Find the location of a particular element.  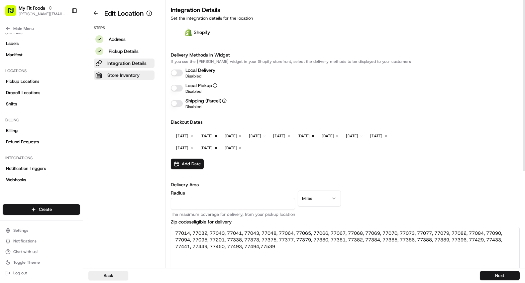

img: 1736555255976-a54dd68f-1ca7-489b-9aae-adbdc363a1c4 is located at coordinates (13, 69).